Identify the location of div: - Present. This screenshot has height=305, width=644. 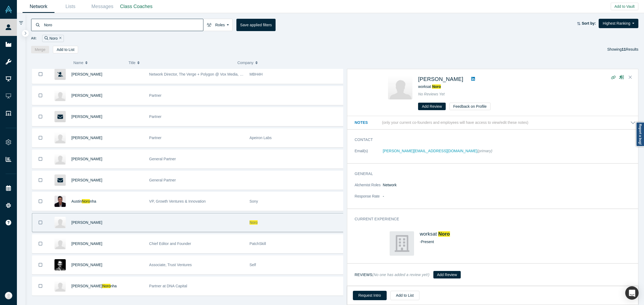
(510, 242).